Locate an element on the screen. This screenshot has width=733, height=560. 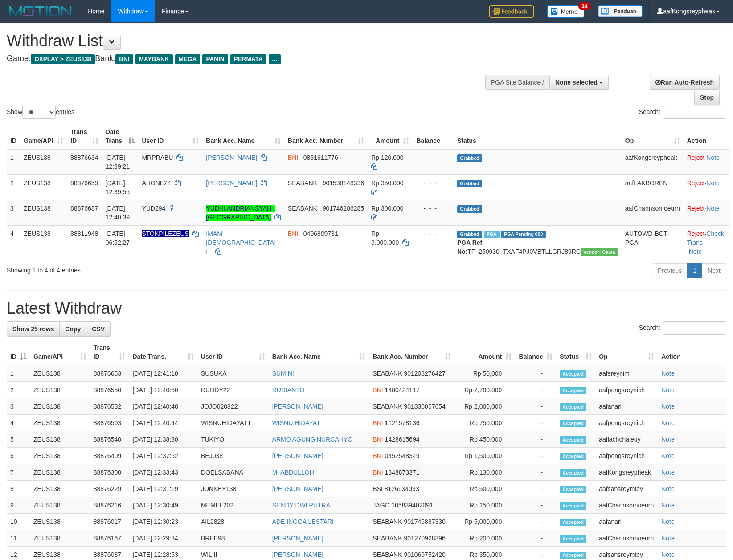
td: 5 is located at coordinates (18, 439).